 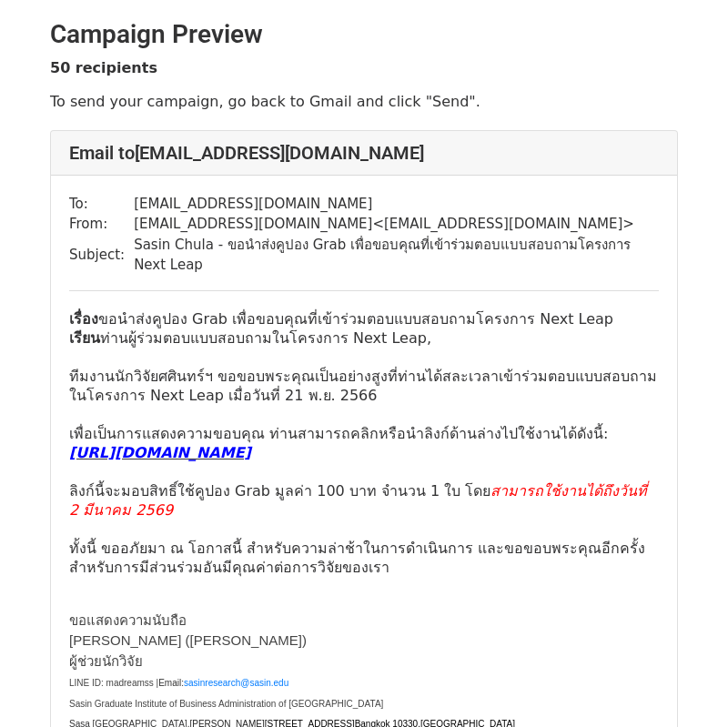 What do you see at coordinates (114, 682) in the screenshot?
I see `font: LINE ID: madreamss |` at bounding box center [114, 682].